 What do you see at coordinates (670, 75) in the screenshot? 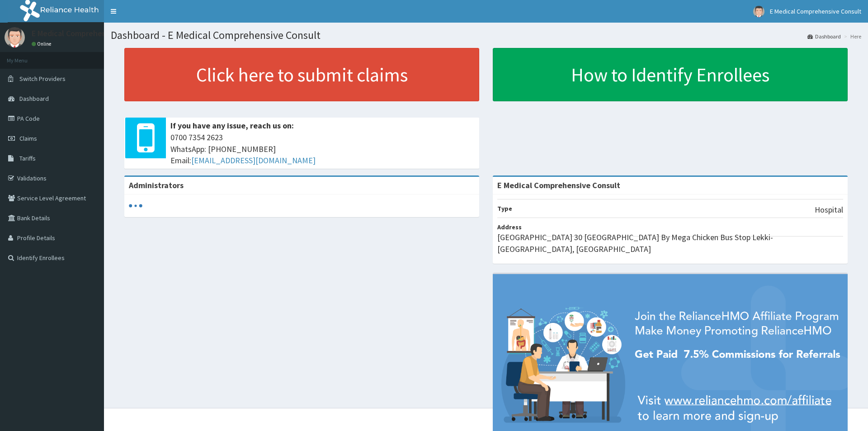
I see `a: How to Identify Enrollees` at bounding box center [670, 75].